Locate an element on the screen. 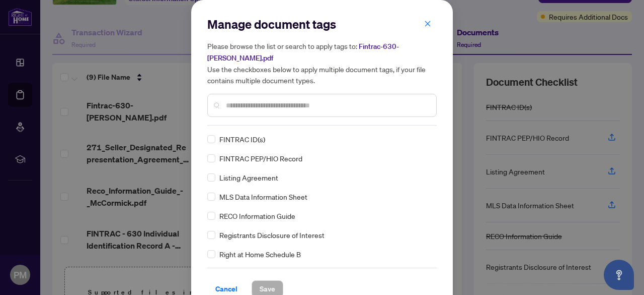 Image resolution: width=644 pixels, height=295 pixels. span: Right at Home Schedule B is located at coordinates (260, 254).